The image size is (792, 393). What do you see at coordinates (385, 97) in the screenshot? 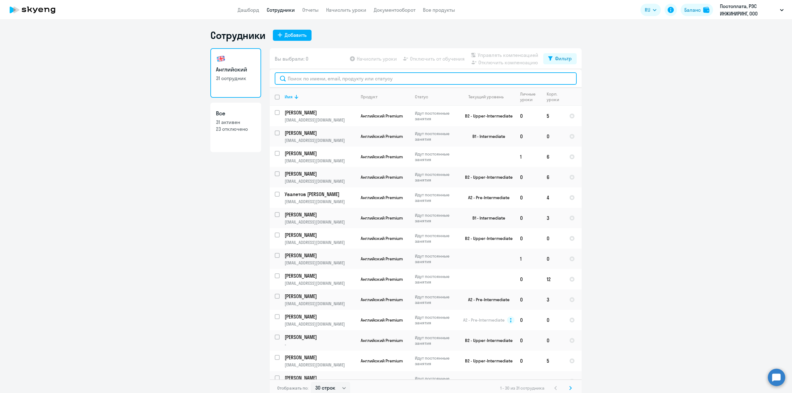
I see `div: Продукт` at bounding box center [385, 97].